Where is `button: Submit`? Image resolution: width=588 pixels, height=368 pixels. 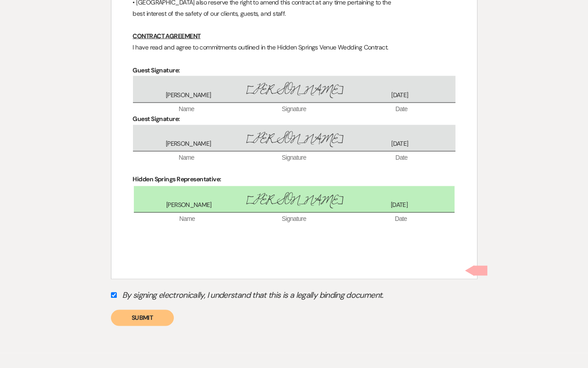 button: Submit is located at coordinates (143, 318).